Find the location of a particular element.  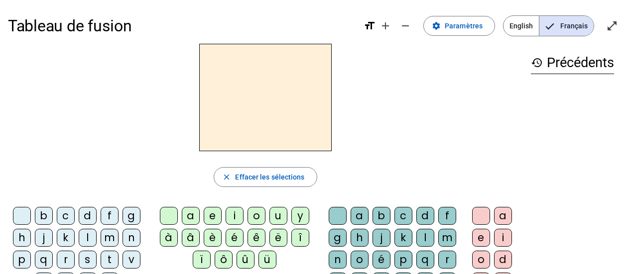

div: t is located at coordinates (110, 260).